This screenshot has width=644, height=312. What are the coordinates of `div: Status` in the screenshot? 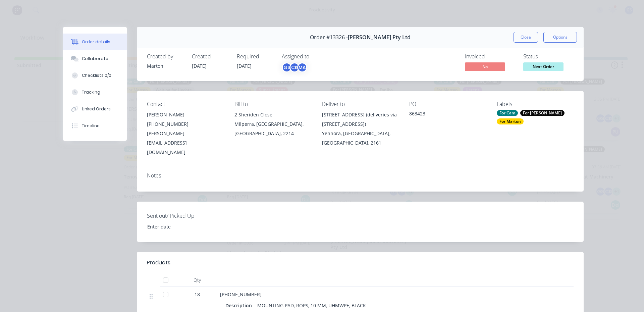 It's located at (548, 56).